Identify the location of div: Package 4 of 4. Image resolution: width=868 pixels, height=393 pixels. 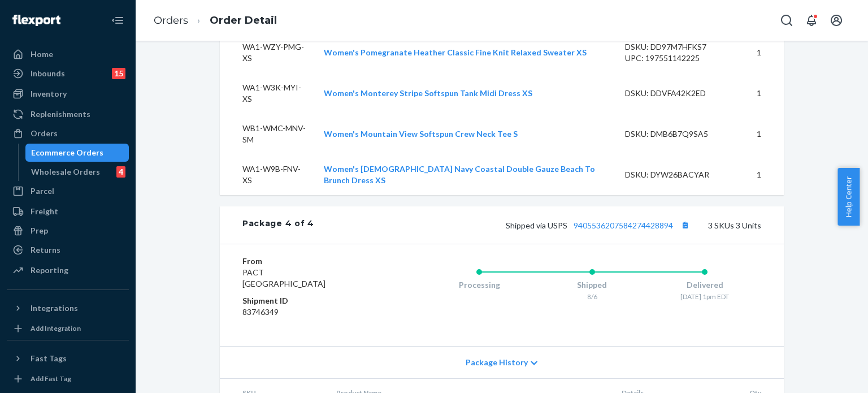
(278, 225).